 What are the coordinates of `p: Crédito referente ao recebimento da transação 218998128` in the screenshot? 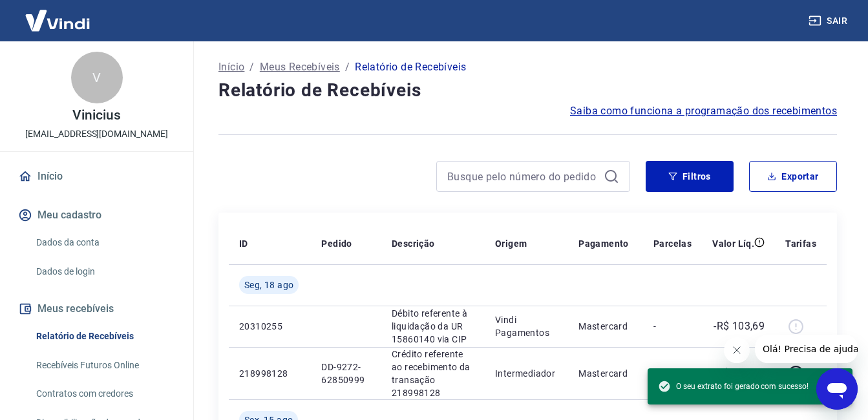 It's located at (433, 374).